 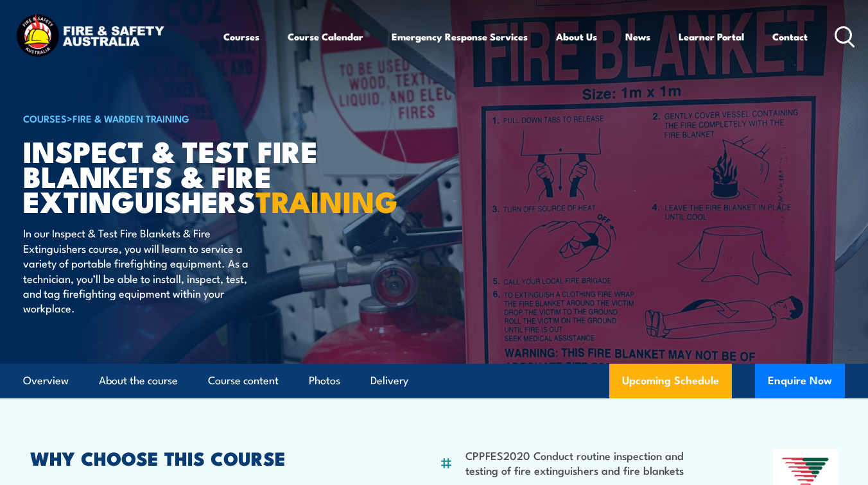 What do you see at coordinates (670, 381) in the screenshot?
I see `a: Upcoming Schedule` at bounding box center [670, 381].